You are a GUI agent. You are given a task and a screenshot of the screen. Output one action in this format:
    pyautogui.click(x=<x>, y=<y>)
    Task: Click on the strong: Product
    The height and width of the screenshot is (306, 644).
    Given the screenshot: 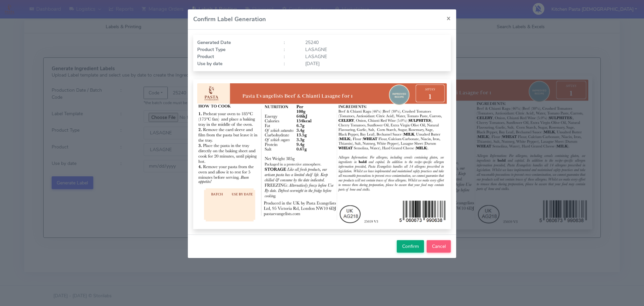 What is the action you would take?
    pyautogui.click(x=205, y=56)
    